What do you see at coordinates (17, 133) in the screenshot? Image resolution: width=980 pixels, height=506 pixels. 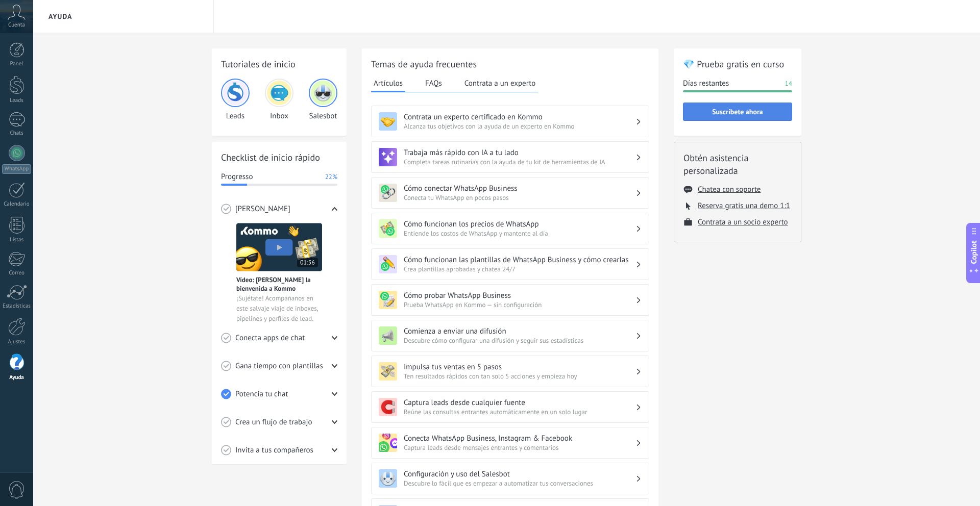 I see `div: Chats` at bounding box center [17, 133].